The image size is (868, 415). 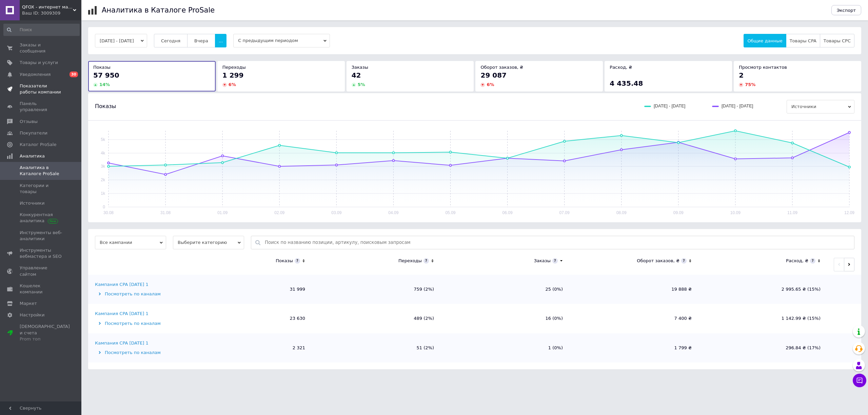 I want to click on span: Инструменты веб-аналитики, so click(x=41, y=236).